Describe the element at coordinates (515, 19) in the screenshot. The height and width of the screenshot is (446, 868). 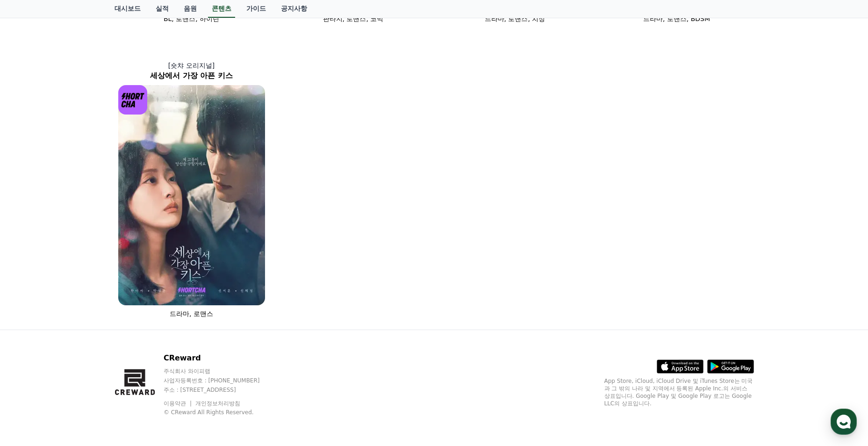
I see `span: 드라마, 로맨스, 치정` at that location.